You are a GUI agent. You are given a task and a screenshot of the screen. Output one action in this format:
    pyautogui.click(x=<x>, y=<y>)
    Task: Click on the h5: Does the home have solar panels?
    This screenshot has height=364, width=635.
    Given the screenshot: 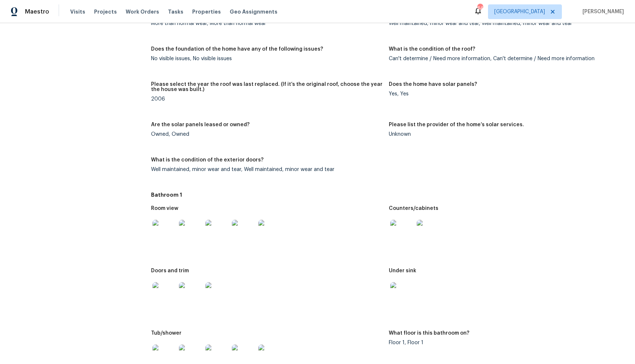 What is the action you would take?
    pyautogui.click(x=433, y=84)
    